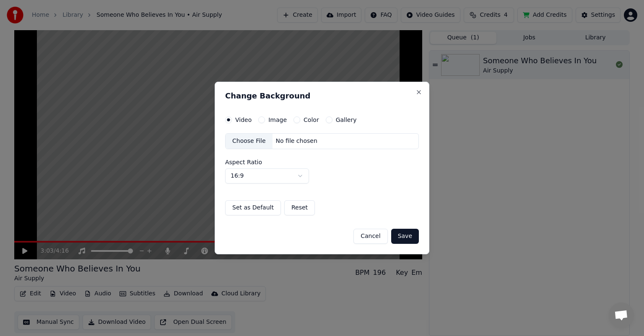  What do you see at coordinates (299, 208) in the screenshot?
I see `button: Reset` at bounding box center [299, 208].